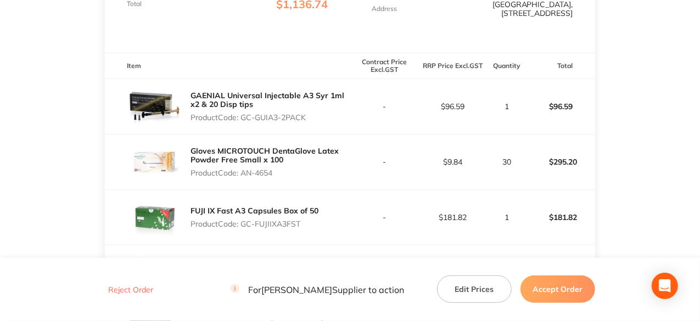  Describe the element at coordinates (270, 118) in the screenshot. I see `p: Product Code: GC-GUIA3-2PACK` at that location.